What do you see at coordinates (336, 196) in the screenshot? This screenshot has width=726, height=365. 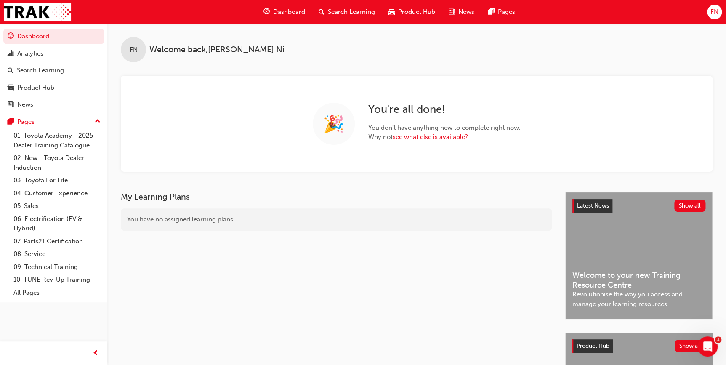 I see `h3: My Learning Plans` at bounding box center [336, 196].